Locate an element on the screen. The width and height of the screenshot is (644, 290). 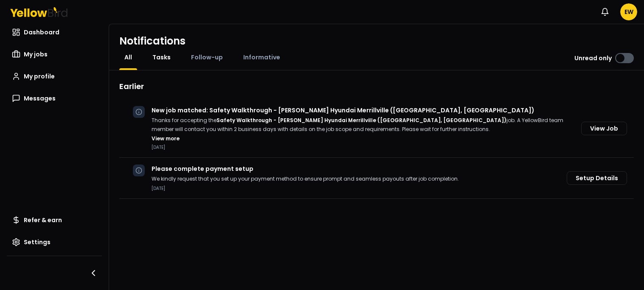
a: Settings is located at coordinates (54, 242).